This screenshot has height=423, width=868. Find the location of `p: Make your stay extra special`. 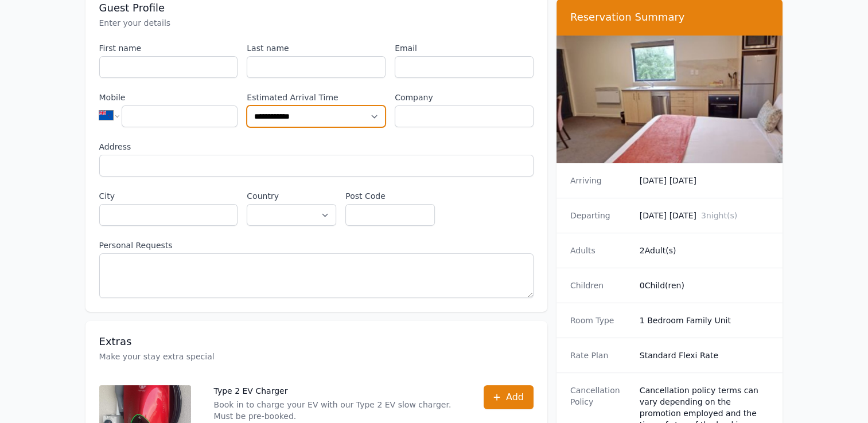

p: Make your stay extra special is located at coordinates (316, 356).